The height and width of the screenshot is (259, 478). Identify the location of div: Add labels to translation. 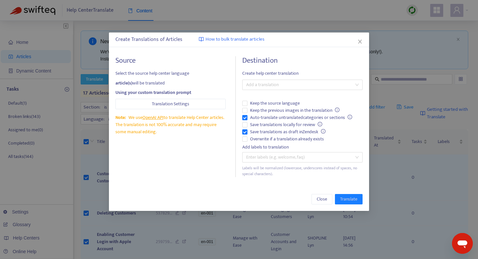
(302, 147).